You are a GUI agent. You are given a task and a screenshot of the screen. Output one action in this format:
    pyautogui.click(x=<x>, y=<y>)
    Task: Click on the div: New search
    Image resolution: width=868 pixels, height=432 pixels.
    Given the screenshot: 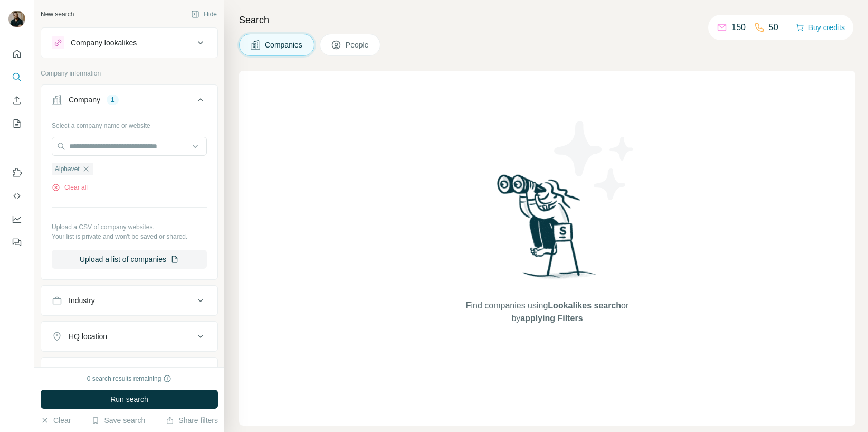 What is the action you would take?
    pyautogui.click(x=57, y=14)
    